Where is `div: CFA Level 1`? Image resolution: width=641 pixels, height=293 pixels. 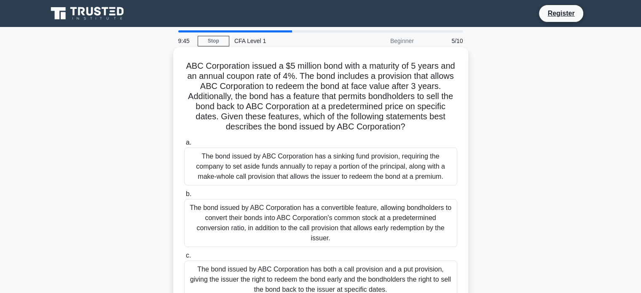 div: CFA Level 1 is located at coordinates (287, 41).